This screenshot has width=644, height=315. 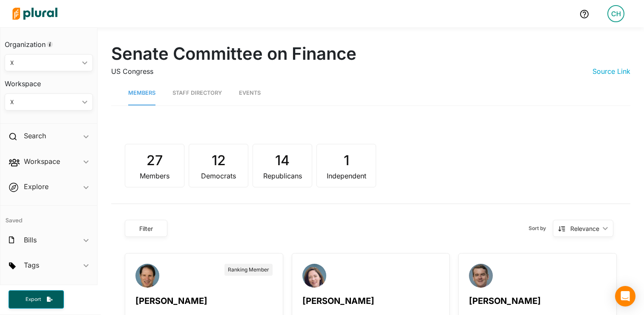 What do you see at coordinates (219, 176) in the screenshot?
I see `div: Democrats` at bounding box center [219, 176].